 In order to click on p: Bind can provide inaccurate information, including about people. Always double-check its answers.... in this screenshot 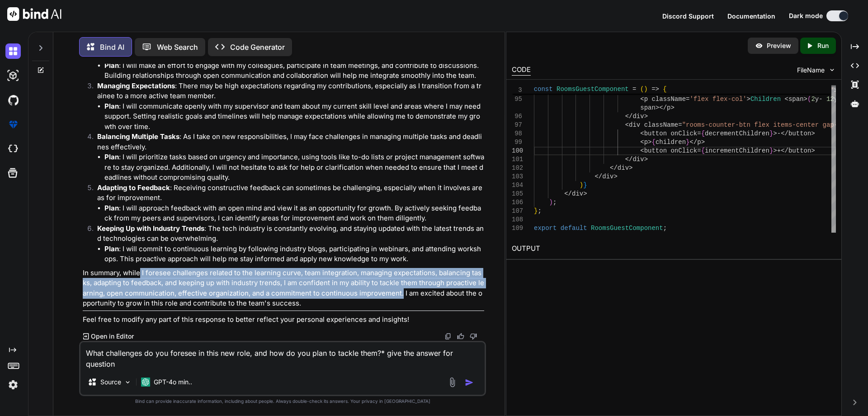, I will do `click(283, 401)`.